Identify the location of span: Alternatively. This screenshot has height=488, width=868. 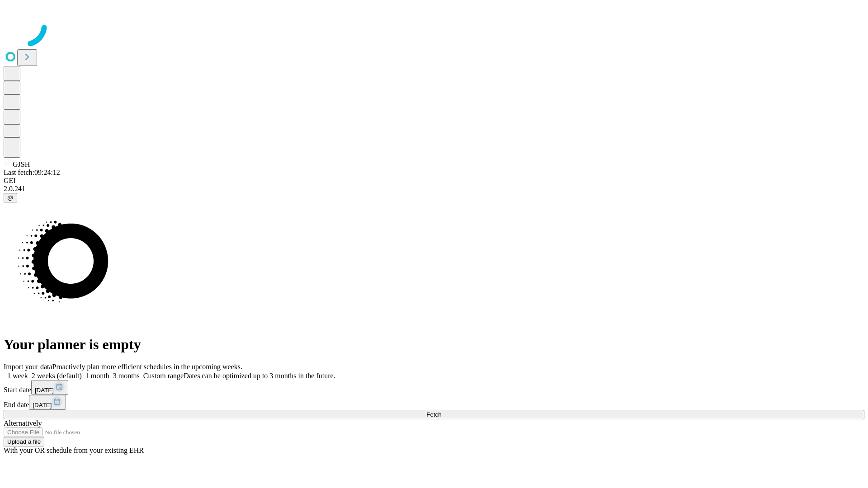
(23, 423).